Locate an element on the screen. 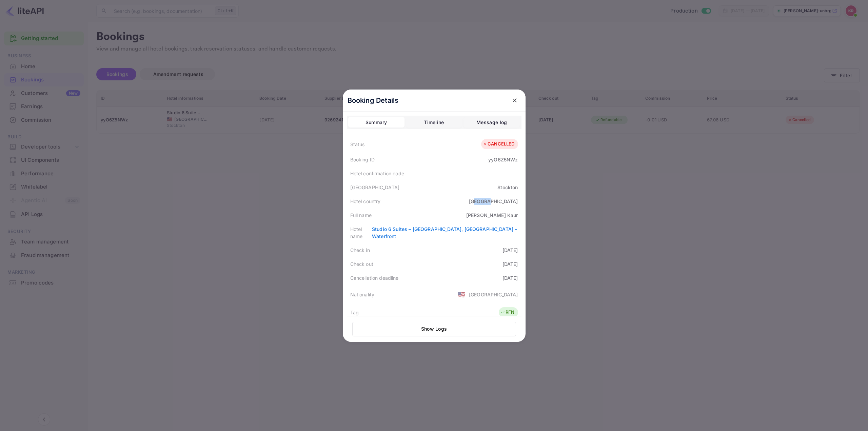 The image size is (868, 431). div: Timeline is located at coordinates (434, 123).